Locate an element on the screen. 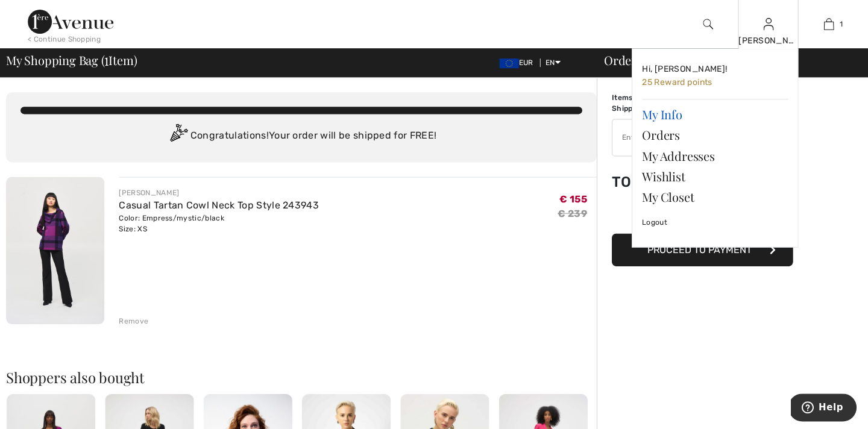 The width and height of the screenshot is (868, 429). s: € 239 is located at coordinates (572, 213).